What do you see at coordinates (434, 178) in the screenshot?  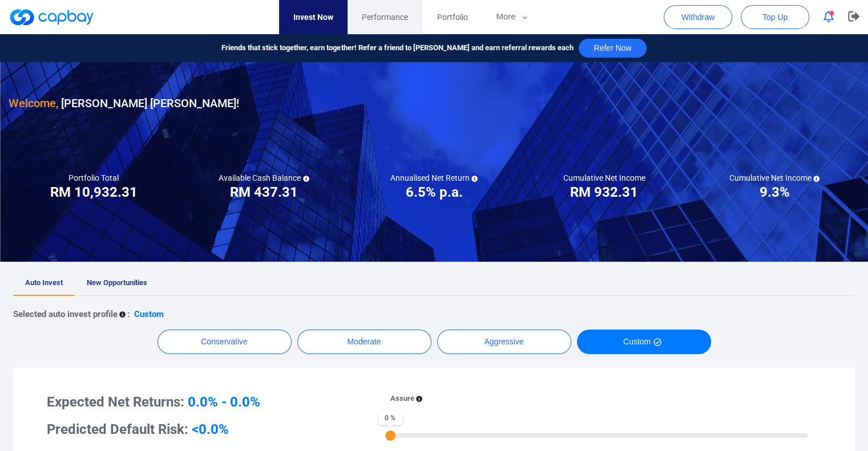 I see `h5: Annualised Net Return` at bounding box center [434, 178].